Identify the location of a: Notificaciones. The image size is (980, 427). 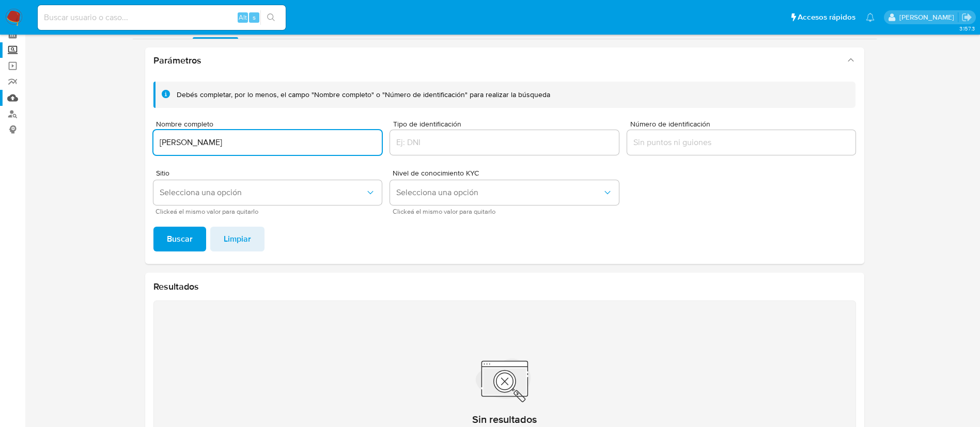
(870, 17).